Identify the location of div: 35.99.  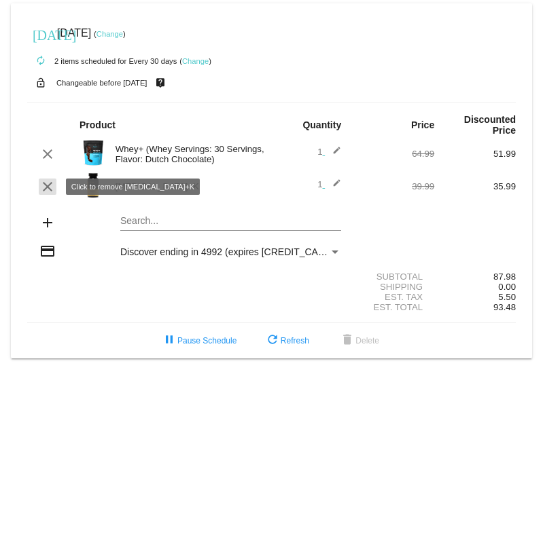
(475, 186).